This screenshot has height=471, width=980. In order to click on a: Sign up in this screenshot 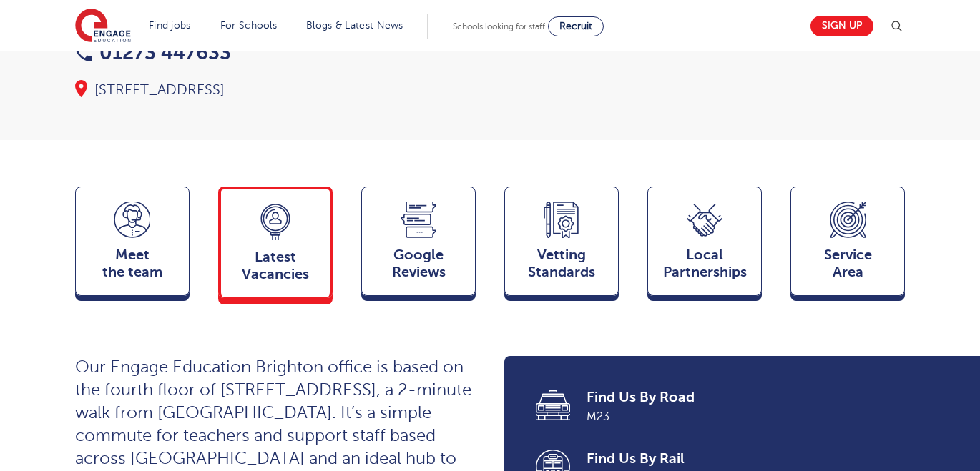, I will do `click(842, 26)`.